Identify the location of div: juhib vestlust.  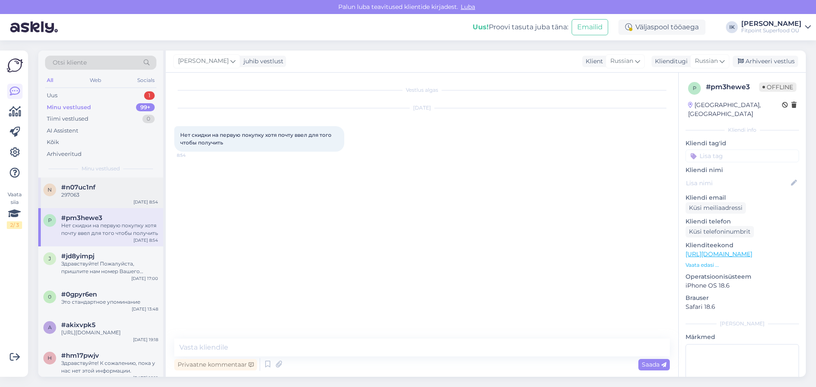
(262, 61).